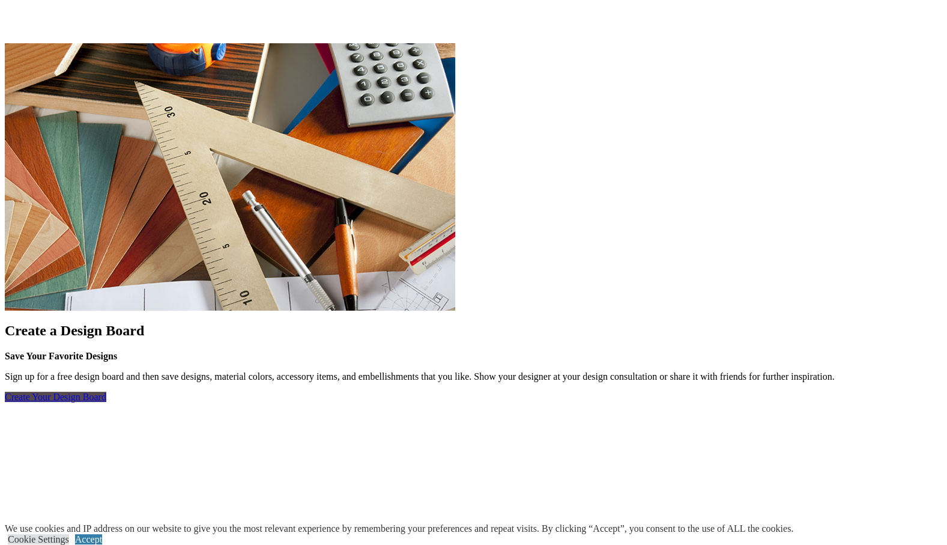 This screenshot has width=947, height=545. I want to click on div: We use cookies and IP address on our website to give you the most relevant experience by remember..., so click(399, 529).